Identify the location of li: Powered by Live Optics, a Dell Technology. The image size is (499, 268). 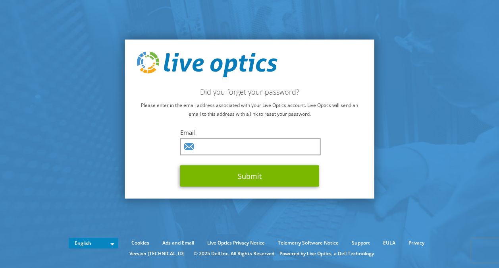
(327, 253).